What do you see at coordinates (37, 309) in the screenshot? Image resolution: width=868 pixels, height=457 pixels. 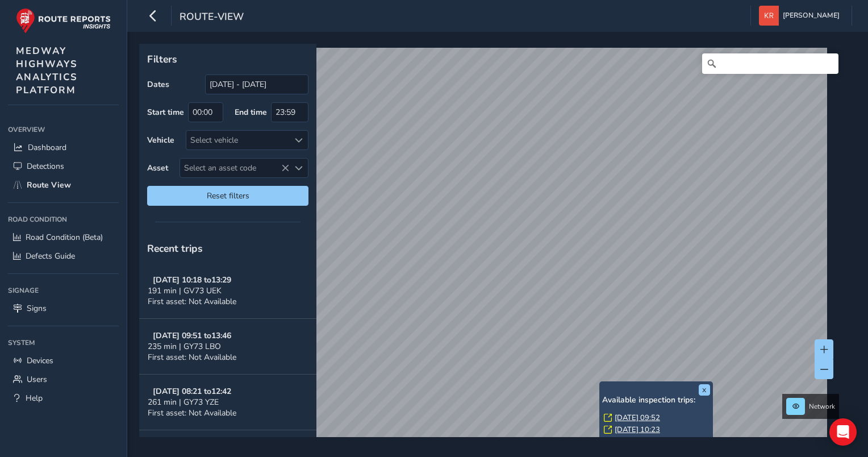 I see `span: Signs` at bounding box center [37, 309].